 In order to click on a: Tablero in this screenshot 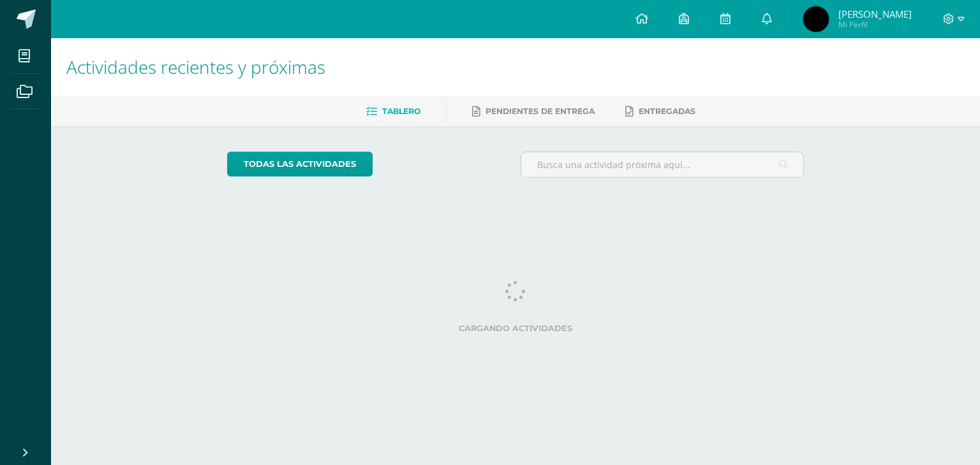, I will do `click(393, 111)`.